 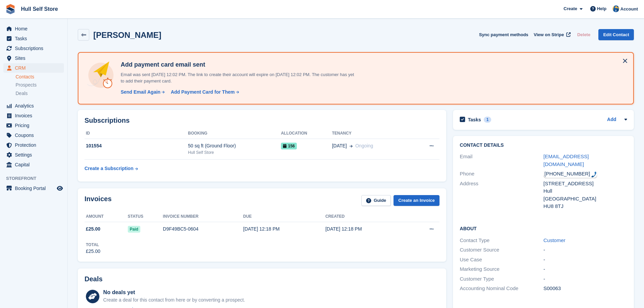 I want to click on span: Help, so click(x=602, y=9).